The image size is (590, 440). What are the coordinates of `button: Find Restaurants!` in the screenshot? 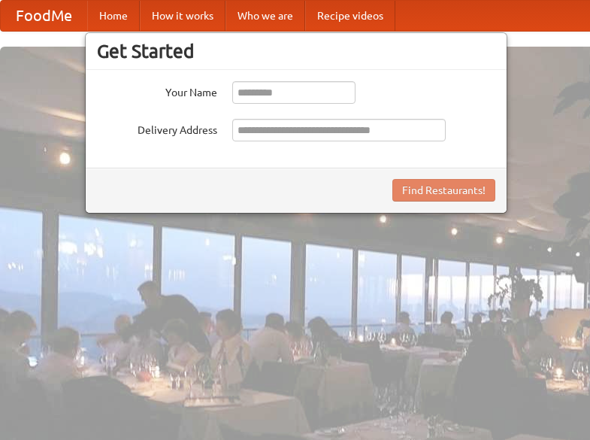 It's located at (443, 190).